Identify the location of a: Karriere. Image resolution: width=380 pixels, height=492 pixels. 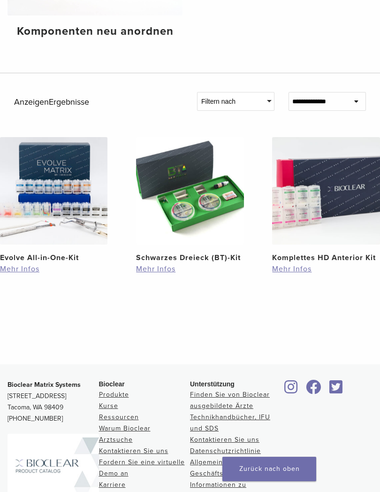
(112, 484).